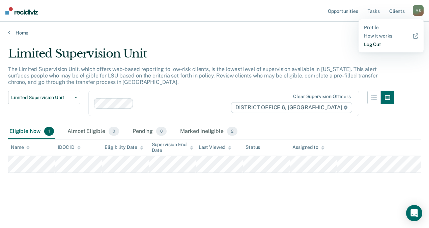 The width and height of the screenshot is (429, 228). I want to click on div: Name, so click(20, 147).